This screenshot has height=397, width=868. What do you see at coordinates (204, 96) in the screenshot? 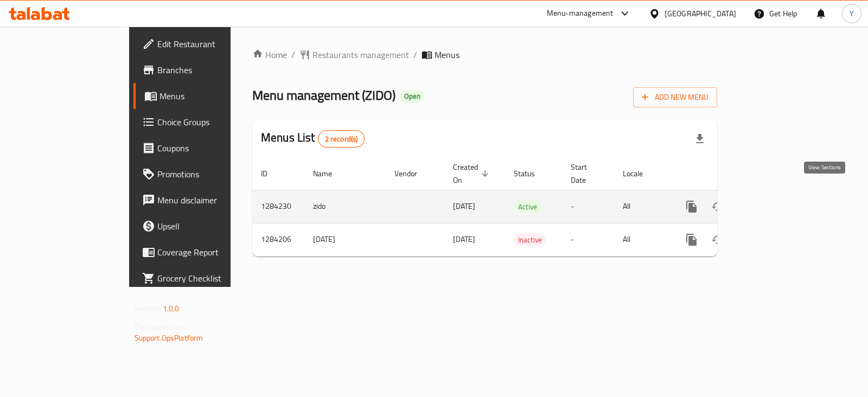
I see `a: Menus` at bounding box center [204, 96].